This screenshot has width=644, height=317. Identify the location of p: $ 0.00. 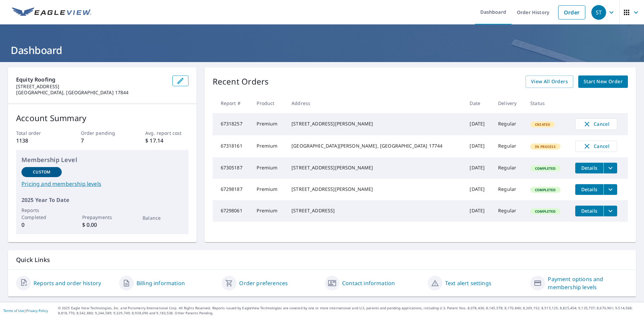
(102, 224).